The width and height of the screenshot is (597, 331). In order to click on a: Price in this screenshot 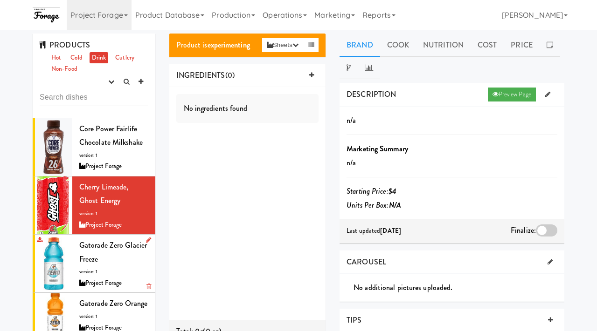, I will do `click(521, 45)`.